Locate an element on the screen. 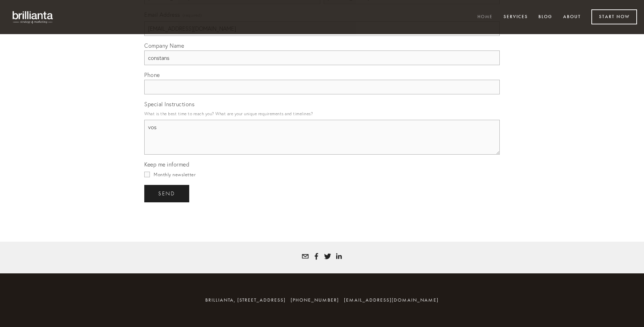 The image size is (644, 327). span: Keep me informed is located at coordinates (167, 164).